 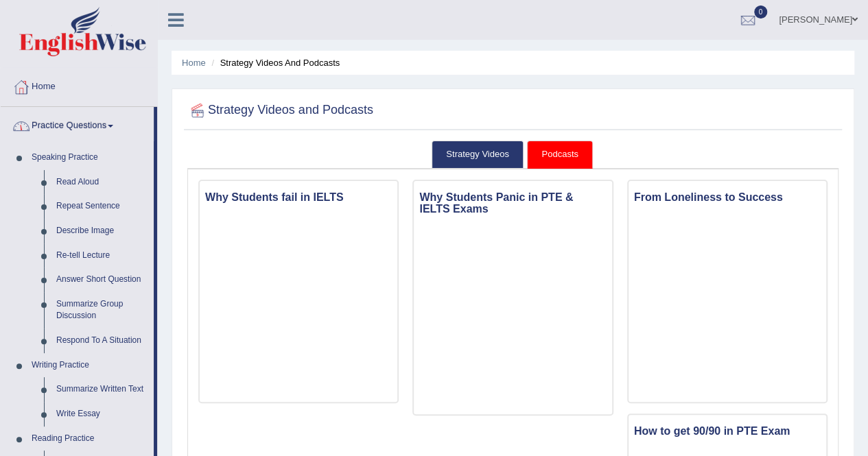 I want to click on a: Practice Questions, so click(x=77, y=124).